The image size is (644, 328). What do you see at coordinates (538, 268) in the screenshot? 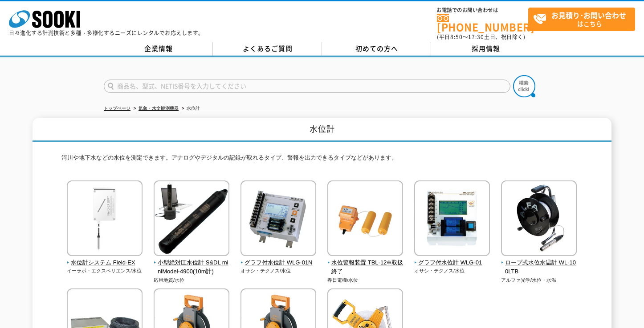
I see `span: ロープ式水位水温計 WL-100LTB` at bounding box center [538, 268].